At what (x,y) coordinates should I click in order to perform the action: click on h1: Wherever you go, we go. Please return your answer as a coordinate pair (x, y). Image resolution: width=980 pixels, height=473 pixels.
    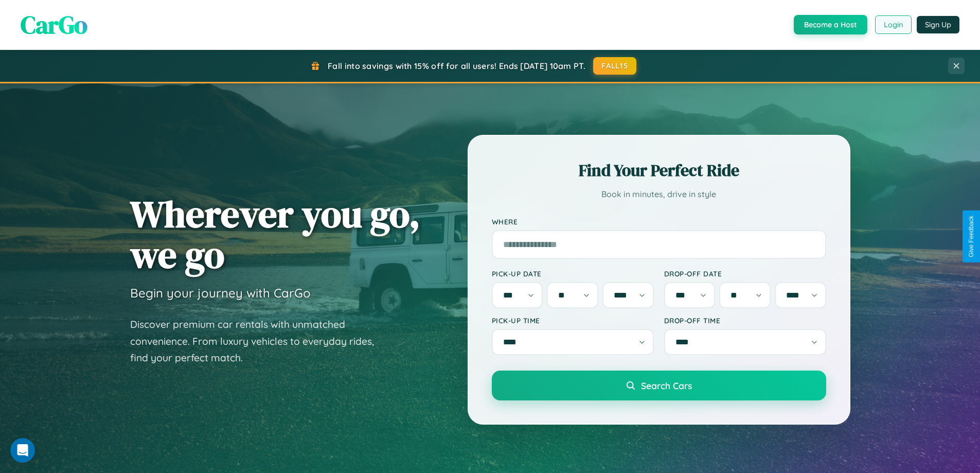
    Looking at the image, I should click on (275, 234).